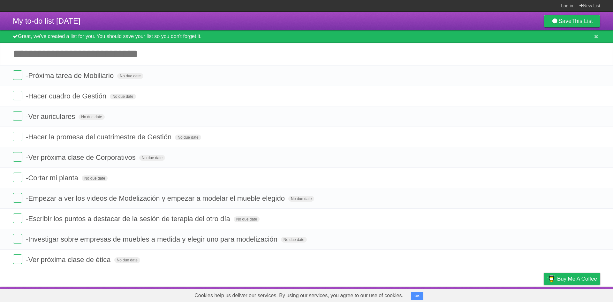 The height and width of the screenshot is (302, 613). What do you see at coordinates (69, 259) in the screenshot?
I see `span: -Ver próxima clase de ética` at bounding box center [69, 259].